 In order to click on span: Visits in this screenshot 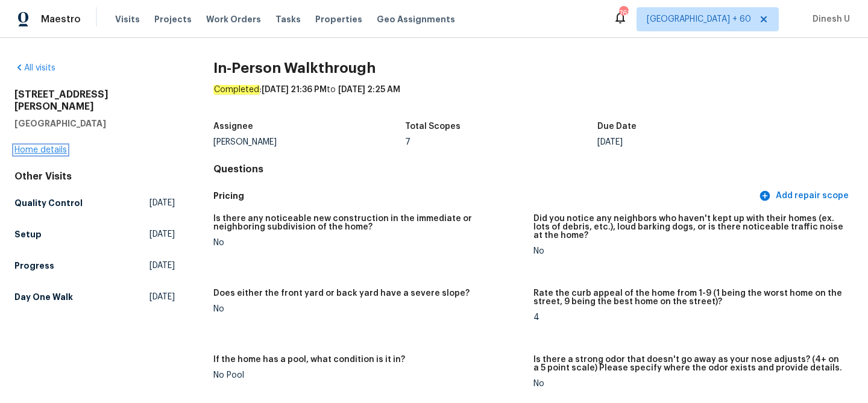, I will do `click(127, 19)`.